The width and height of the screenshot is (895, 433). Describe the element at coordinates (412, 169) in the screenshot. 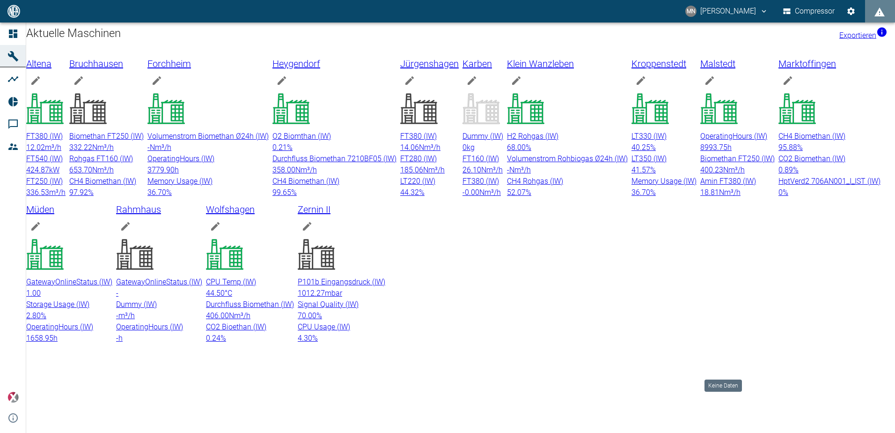

I see `span: 185.06` at that location.